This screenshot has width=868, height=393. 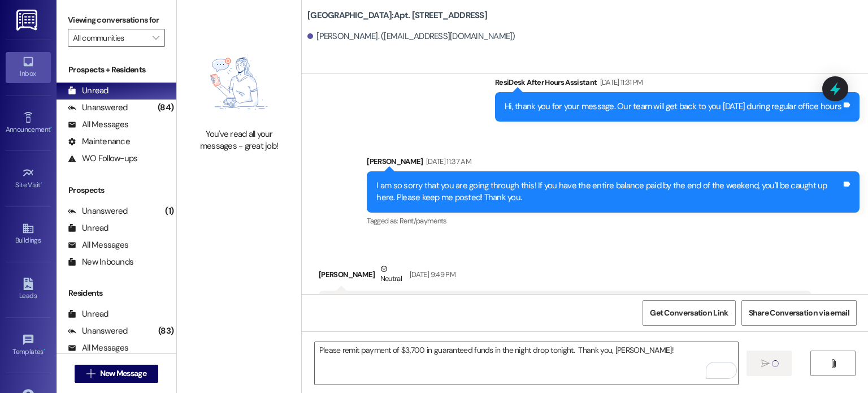 What do you see at coordinates (28, 178) in the screenshot?
I see `a: Site Visit •` at bounding box center [28, 178].